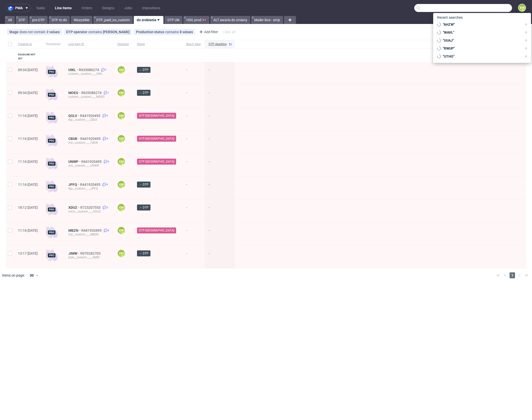 This screenshot has width=532, height=420. I want to click on span: Items on page:, so click(13, 276).